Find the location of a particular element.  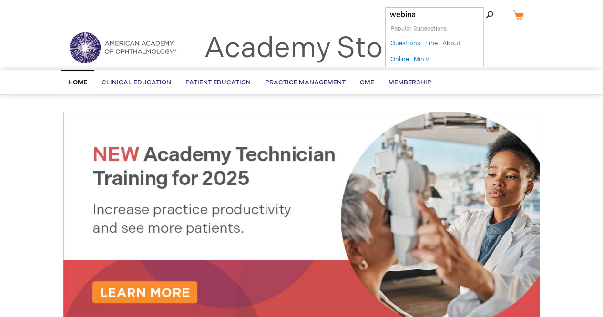

a: Line is located at coordinates (432, 43).